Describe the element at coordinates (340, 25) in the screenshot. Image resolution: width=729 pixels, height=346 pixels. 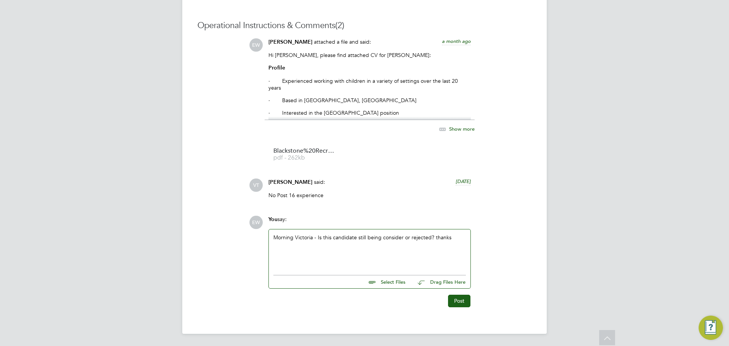
I see `span: (2)` at that location.